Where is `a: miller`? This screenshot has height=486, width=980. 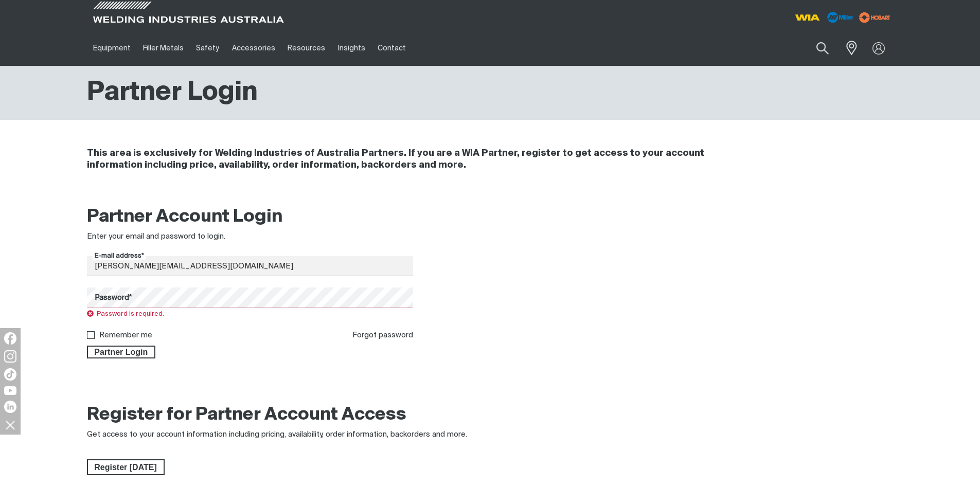 a: miller is located at coordinates (875, 17).